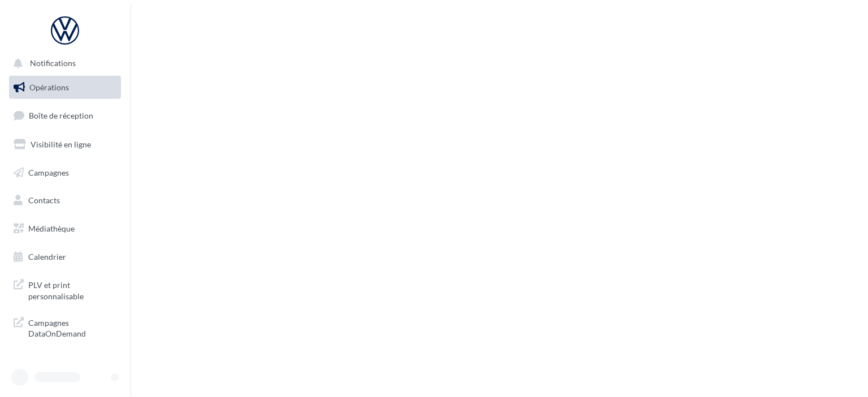 This screenshot has width=868, height=397. I want to click on span: Opérations, so click(49, 87).